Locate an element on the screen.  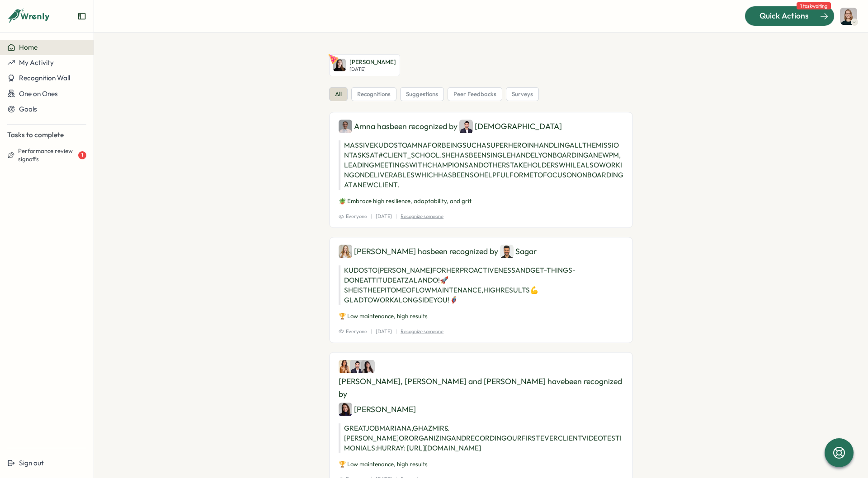
span: surveys is located at coordinates (522, 94).